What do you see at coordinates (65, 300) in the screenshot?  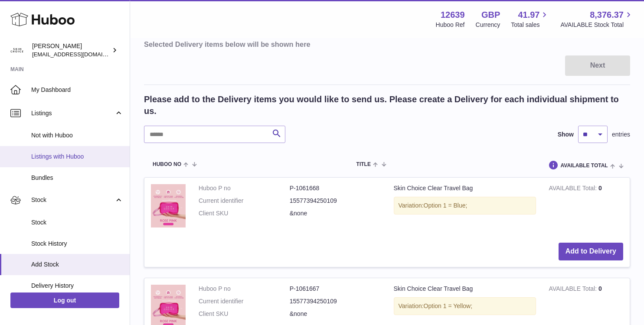 I see `a: Log out` at bounding box center [65, 300].